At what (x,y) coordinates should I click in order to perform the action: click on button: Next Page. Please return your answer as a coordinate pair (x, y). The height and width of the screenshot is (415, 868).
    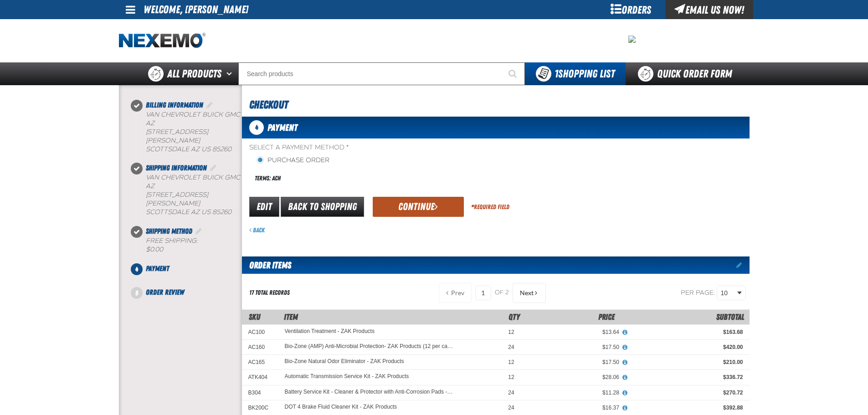
    Looking at the image, I should click on (529, 293).